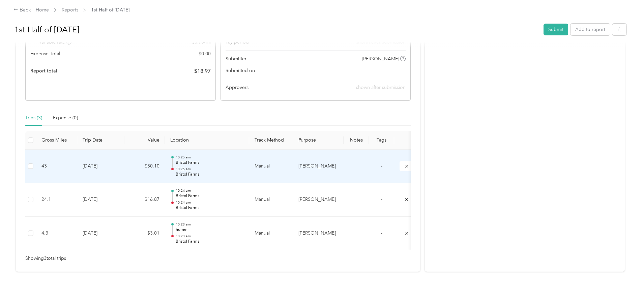 The width and height of the screenshot is (644, 307). What do you see at coordinates (101, 140) in the screenshot?
I see `th: Trip Date` at bounding box center [101, 140].